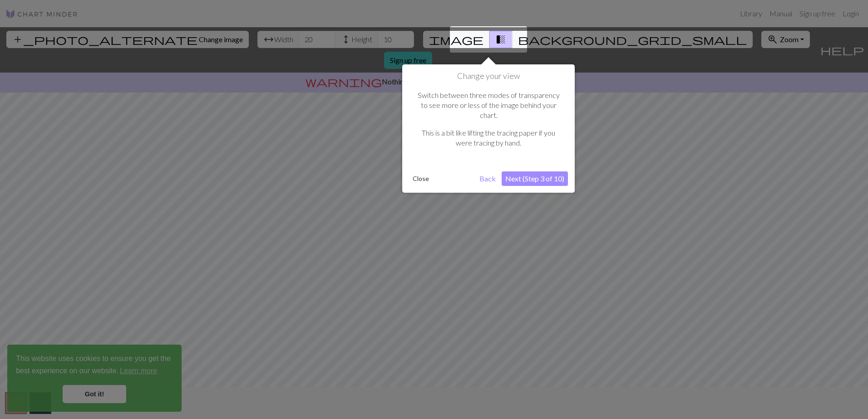  I want to click on h1: Change your view, so click(489, 76).